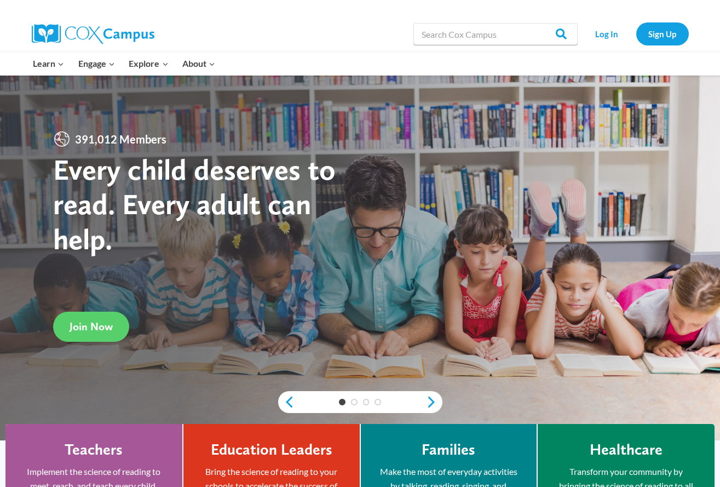 The height and width of the screenshot is (487, 720). What do you see at coordinates (378, 402) in the screenshot?
I see `a: 4` at bounding box center [378, 402].